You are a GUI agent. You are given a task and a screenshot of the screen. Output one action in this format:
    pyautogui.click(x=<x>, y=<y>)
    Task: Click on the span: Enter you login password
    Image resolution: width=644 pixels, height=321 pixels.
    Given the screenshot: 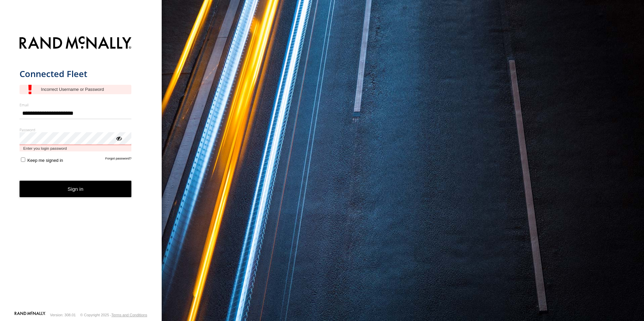 What is the action you would take?
    pyautogui.click(x=75, y=148)
    